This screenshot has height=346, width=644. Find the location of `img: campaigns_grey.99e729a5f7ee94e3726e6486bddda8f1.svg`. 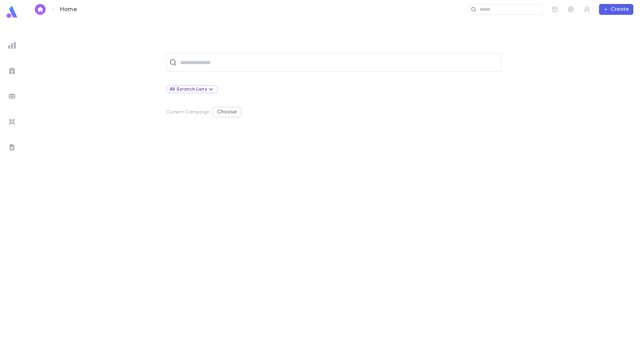

img: campaigns_grey.99e729a5f7ee94e3726e6486bddda8f1.svg is located at coordinates (12, 71).